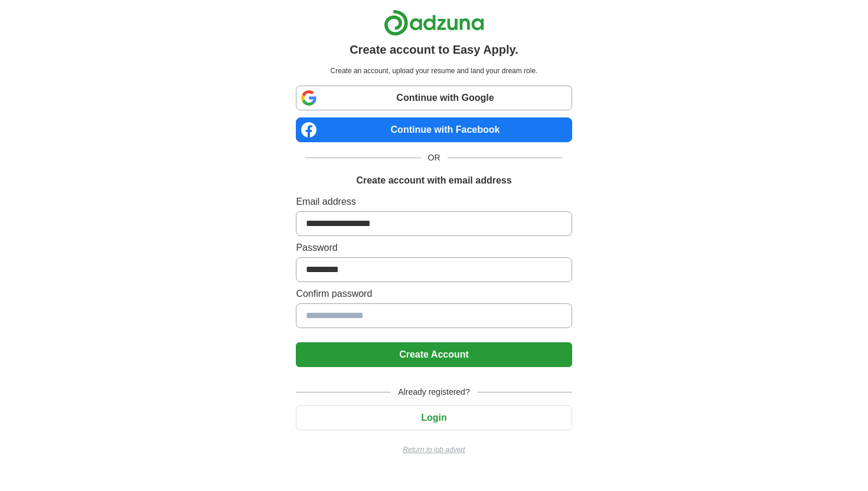 The width and height of the screenshot is (868, 491). Describe the element at coordinates (434, 181) in the screenshot. I see `h1: Create account with email address` at that location.